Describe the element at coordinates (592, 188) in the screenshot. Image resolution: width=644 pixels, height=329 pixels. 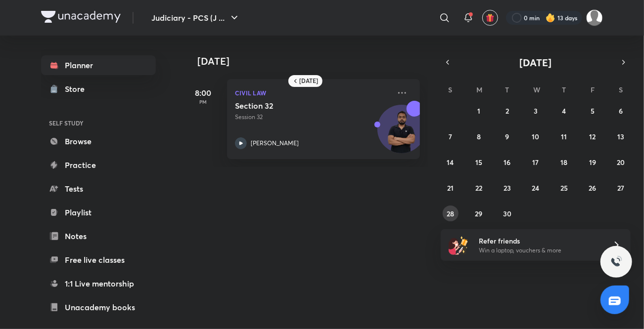
I see `abbr: September 26, 2025` at that location.